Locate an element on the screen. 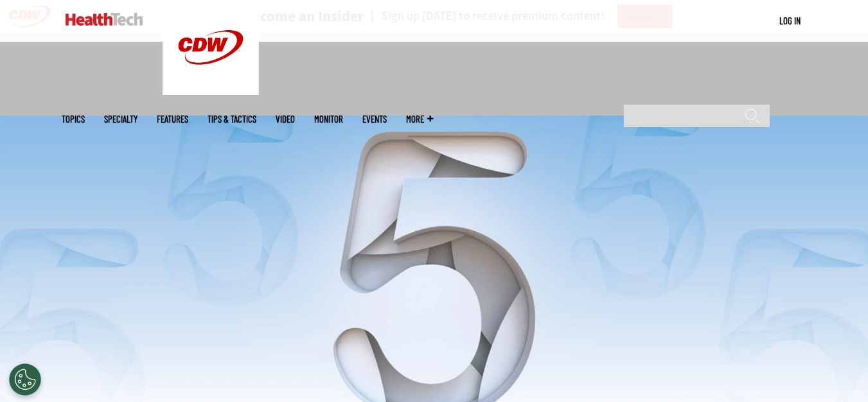 This screenshot has height=402, width=868. a: Events is located at coordinates (374, 119).